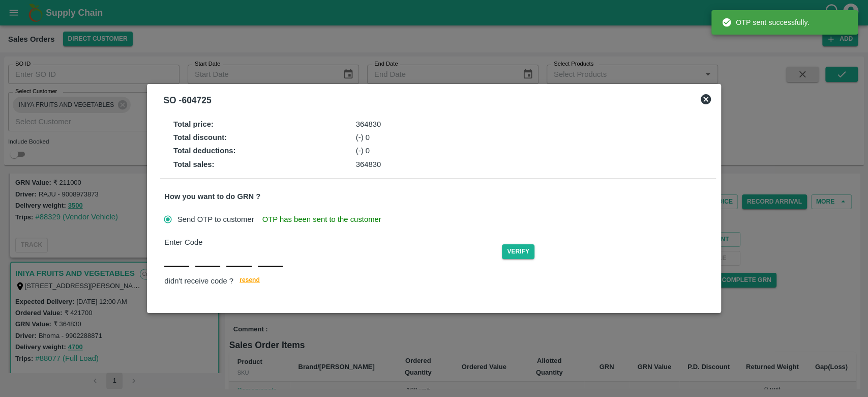 This screenshot has width=868, height=397. Describe the element at coordinates (193, 124) in the screenshot. I see `strong: Total price :` at that location.